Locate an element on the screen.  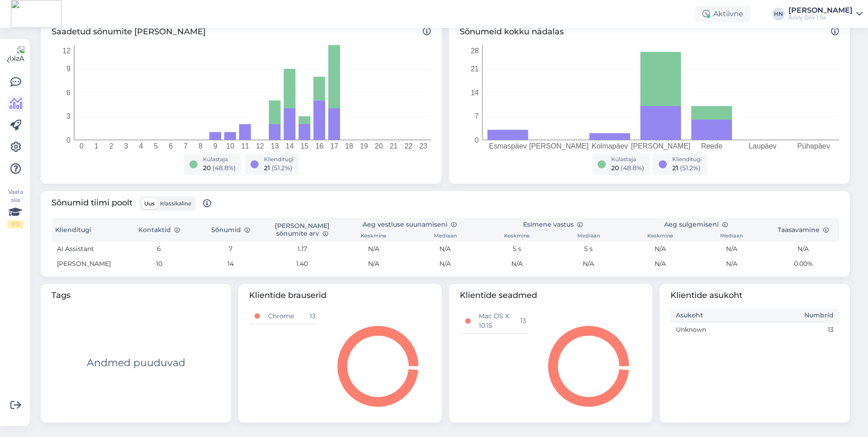
td: 6 is located at coordinates (159, 249).